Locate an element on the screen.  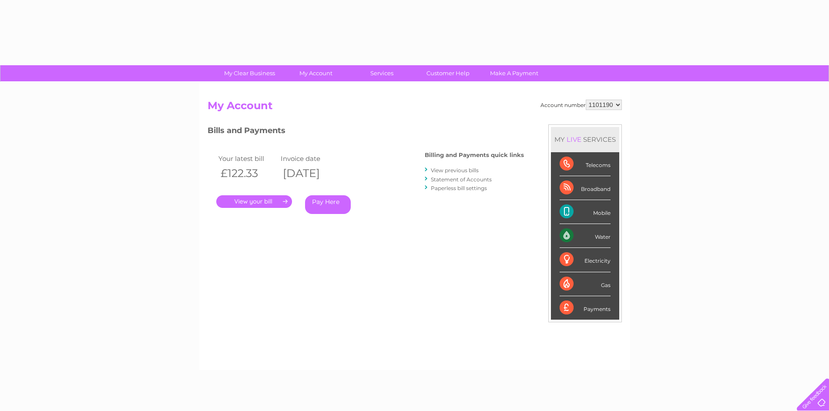
td: Your latest bill is located at coordinates (248, 158).